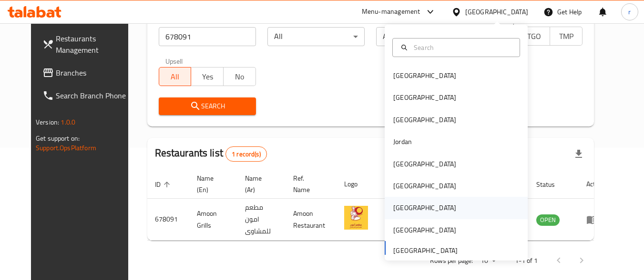 This screenshot has height=280, width=644. What do you see at coordinates (208, 76) in the screenshot?
I see `span: Yes` at bounding box center [208, 76].